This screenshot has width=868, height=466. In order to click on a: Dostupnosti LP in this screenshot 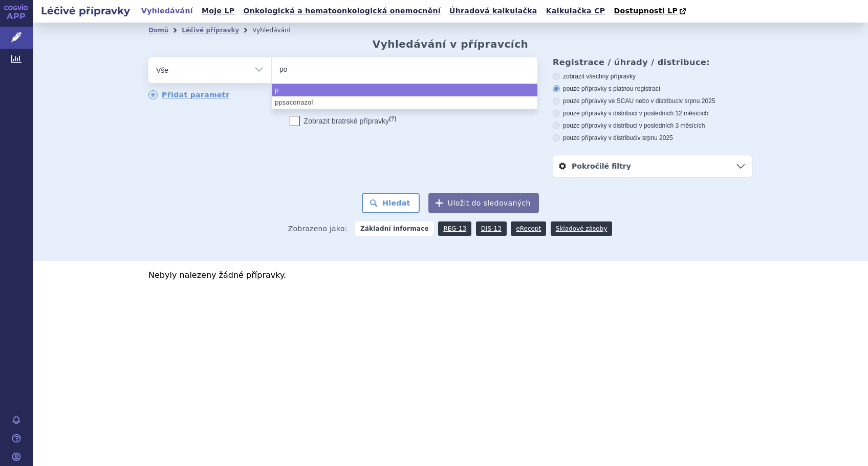, I will do `click(650, 11)`.